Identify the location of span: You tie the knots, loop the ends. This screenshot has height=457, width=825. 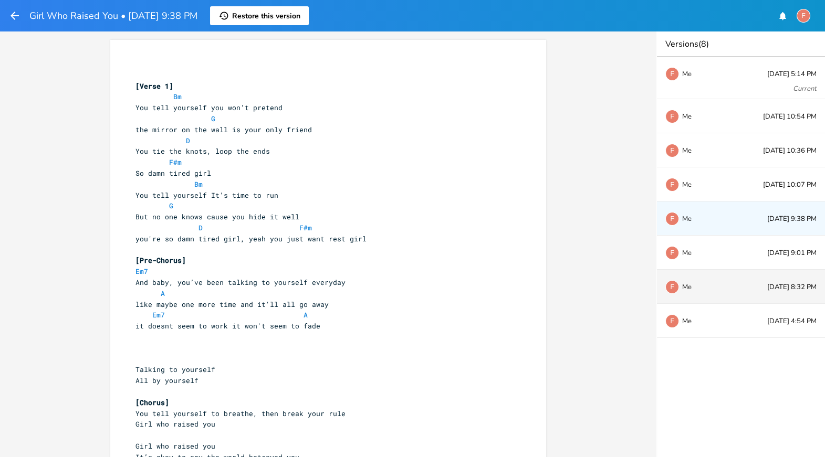
(203, 151).